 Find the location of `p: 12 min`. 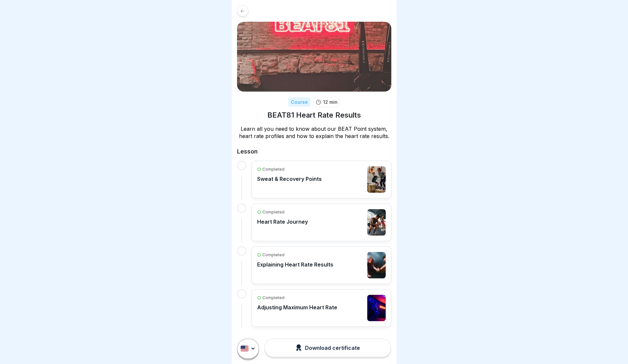

p: 12 min is located at coordinates (330, 102).